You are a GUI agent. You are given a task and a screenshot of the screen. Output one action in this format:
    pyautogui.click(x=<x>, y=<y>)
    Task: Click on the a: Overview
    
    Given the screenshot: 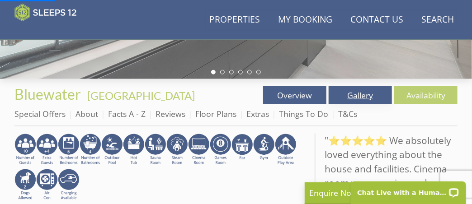 What is the action you would take?
    pyautogui.click(x=295, y=95)
    